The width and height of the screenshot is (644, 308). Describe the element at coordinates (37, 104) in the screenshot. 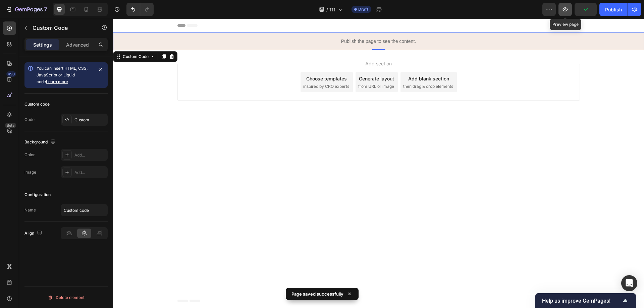

I see `div: Custom code` at that location.